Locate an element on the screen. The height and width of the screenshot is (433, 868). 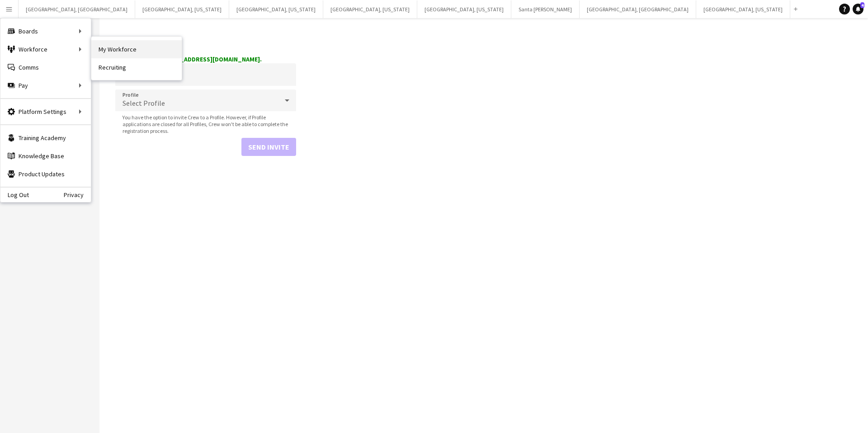
h1: Invite contact is located at coordinates (205, 41).